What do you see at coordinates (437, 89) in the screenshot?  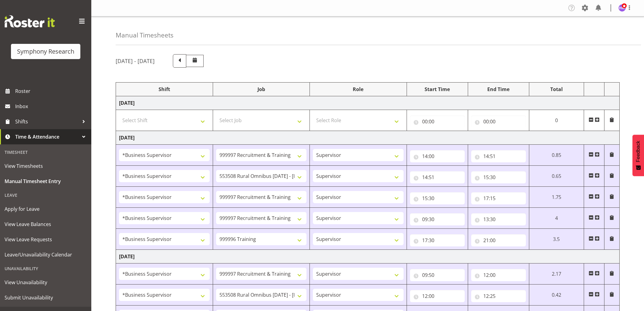 I see `div: Start Time` at bounding box center [437, 89].